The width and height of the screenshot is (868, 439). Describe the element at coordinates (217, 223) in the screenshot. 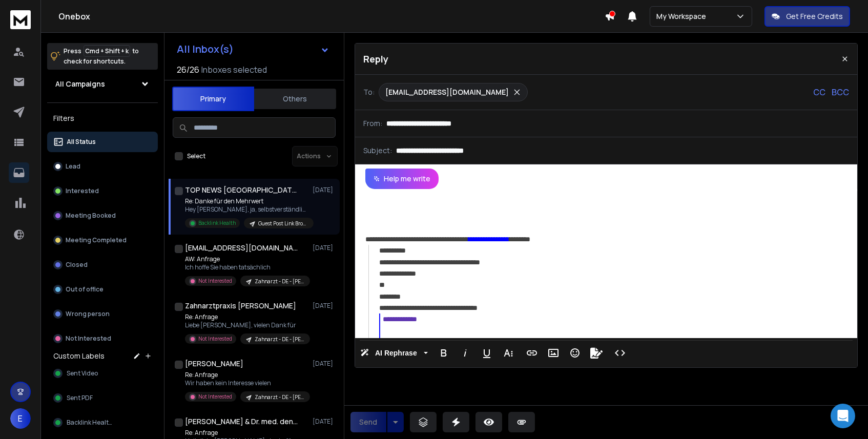

I see `p: Backlink Health` at that location.